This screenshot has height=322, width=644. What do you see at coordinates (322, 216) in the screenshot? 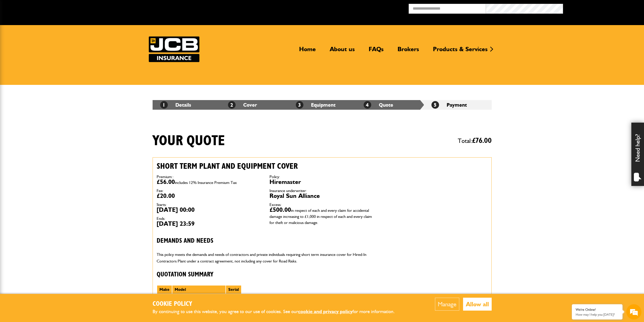
I see `dd: £500.00` at bounding box center [322, 216].